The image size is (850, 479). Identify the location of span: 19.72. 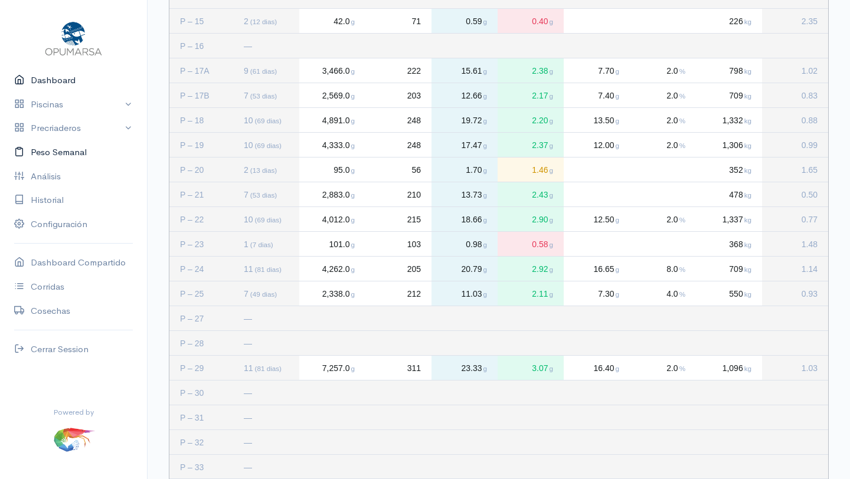
(473, 120).